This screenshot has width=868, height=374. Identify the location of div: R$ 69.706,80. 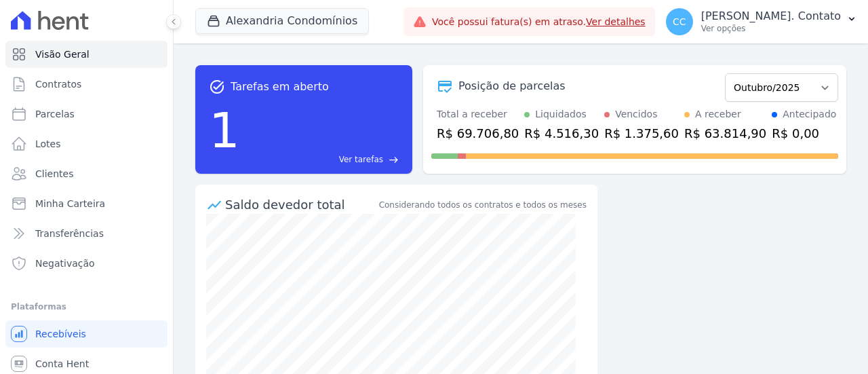
(478, 133).